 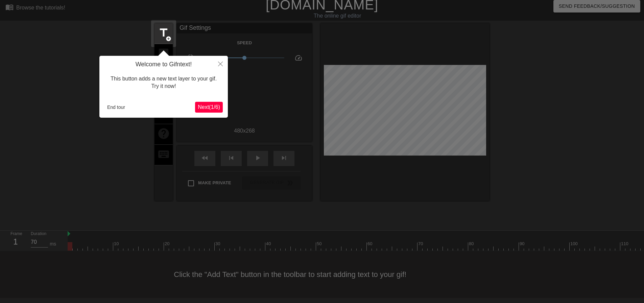 I want to click on div: This button adds a new text layer to your gif. Try it now!, so click(x=164, y=83).